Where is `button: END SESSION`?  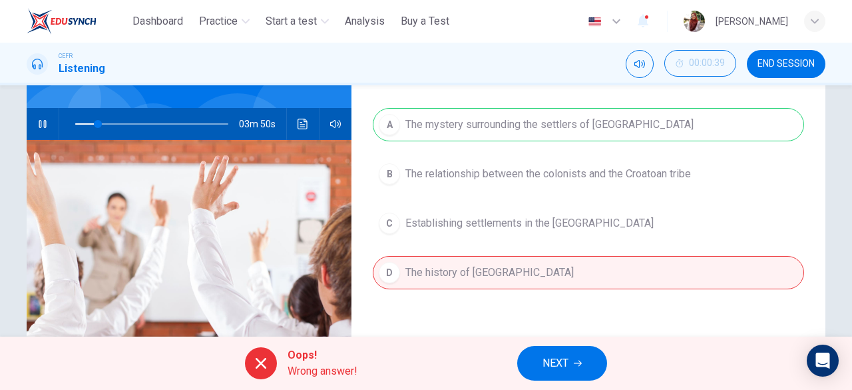 button: END SESSION is located at coordinates (786, 64).